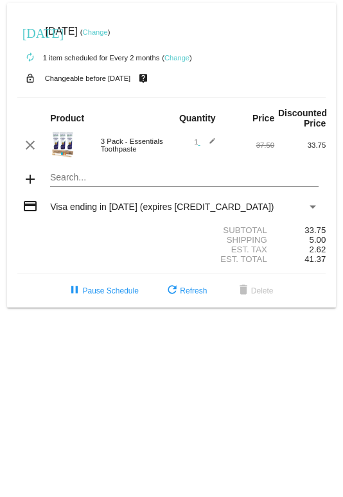 The image size is (343, 497). Describe the element at coordinates (133, 145) in the screenshot. I see `div: 3 Pack - Essentials Toothpaste` at that location.